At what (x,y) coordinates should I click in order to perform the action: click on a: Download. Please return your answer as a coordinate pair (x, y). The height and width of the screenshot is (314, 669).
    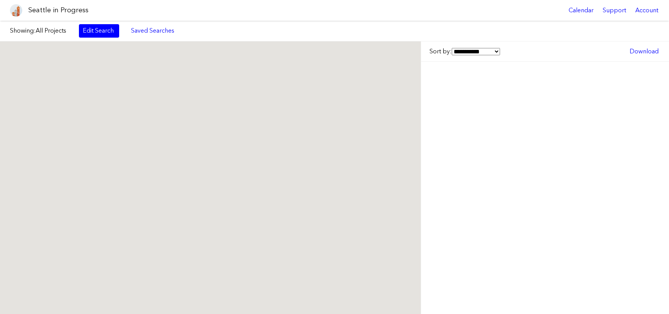
    Looking at the image, I should click on (644, 51).